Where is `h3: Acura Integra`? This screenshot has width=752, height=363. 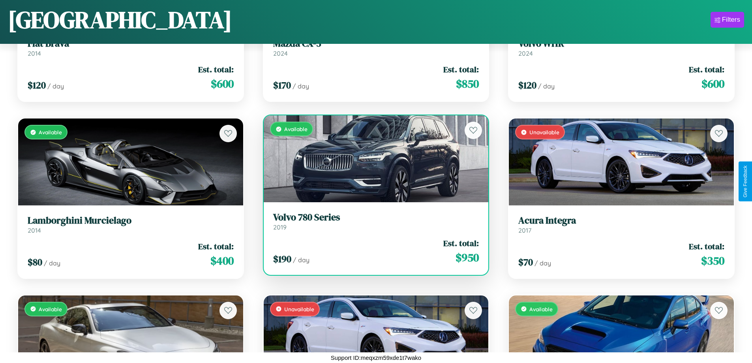 h3: Acura Integra is located at coordinates (621, 220).